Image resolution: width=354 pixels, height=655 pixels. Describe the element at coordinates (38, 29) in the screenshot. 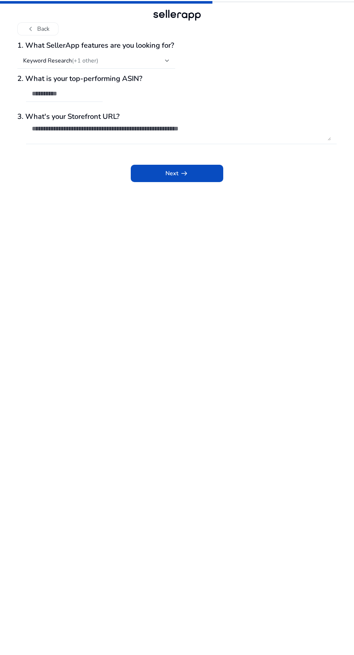

I see `button: chevron_leftBack` at that location.